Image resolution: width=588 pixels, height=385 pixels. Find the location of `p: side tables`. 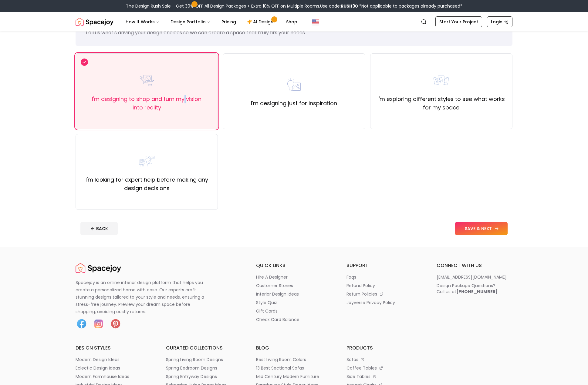

p: side tables is located at coordinates (358, 377).